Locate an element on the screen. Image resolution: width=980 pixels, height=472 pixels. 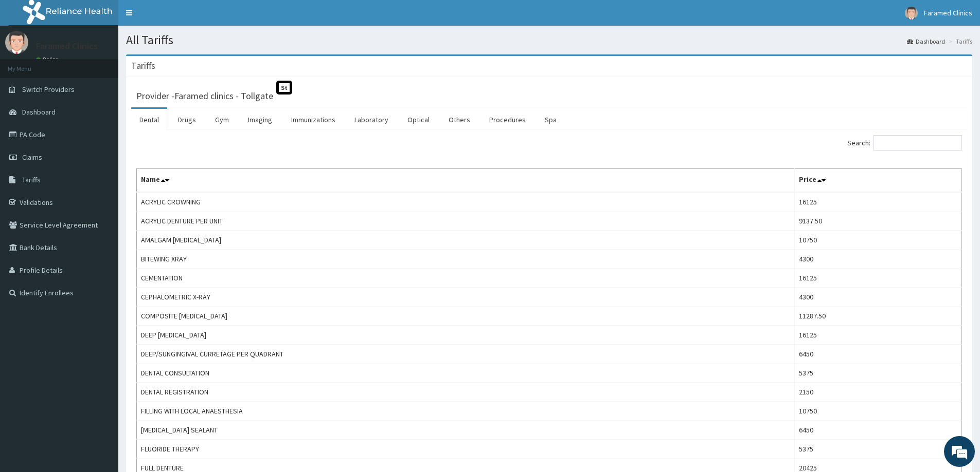
a: Online is located at coordinates (49, 60).